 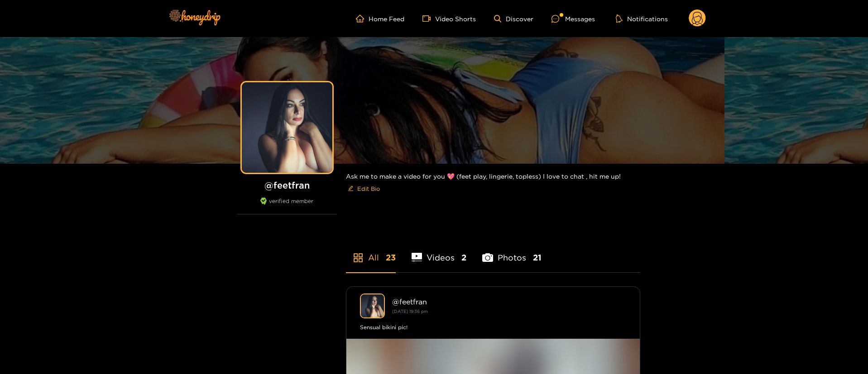 What do you see at coordinates (372, 306) in the screenshot?
I see `img: feetfran` at bounding box center [372, 306].